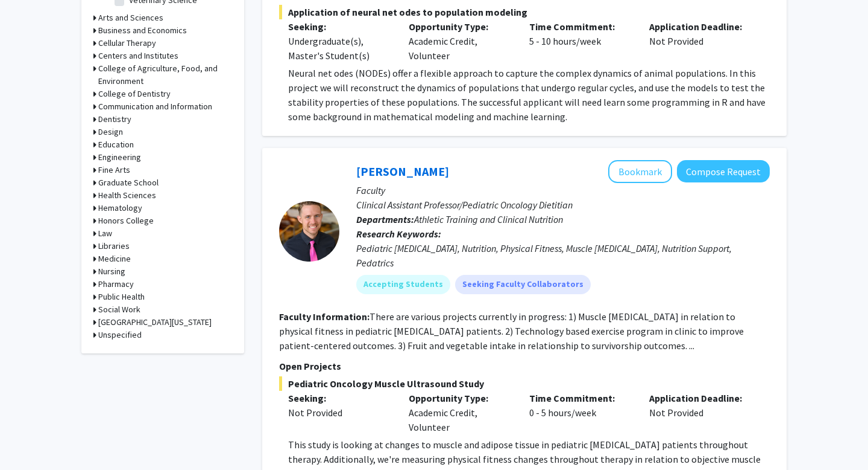 The width and height of the screenshot is (868, 470). Describe the element at coordinates (563, 190) in the screenshot. I see `p: Faculty` at that location.